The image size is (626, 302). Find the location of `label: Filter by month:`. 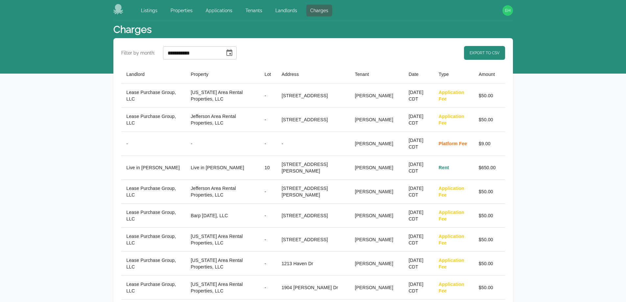

label: Filter by month: is located at coordinates (138, 53).